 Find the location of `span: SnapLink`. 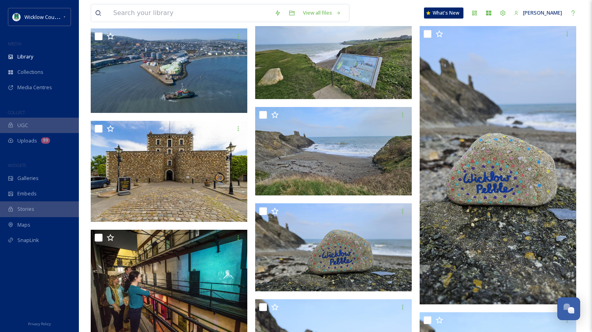

span: SnapLink is located at coordinates (28, 240).